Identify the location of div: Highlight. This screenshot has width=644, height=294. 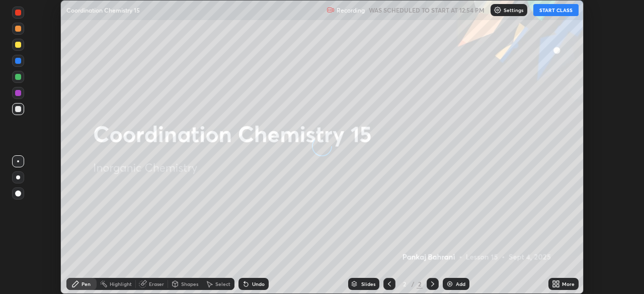
(121, 285).